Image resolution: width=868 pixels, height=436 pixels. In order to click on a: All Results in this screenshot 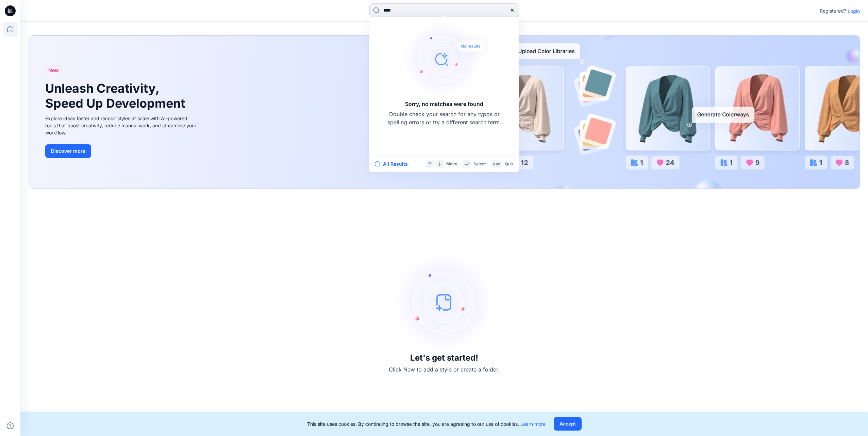, I will do `click(394, 164)`.